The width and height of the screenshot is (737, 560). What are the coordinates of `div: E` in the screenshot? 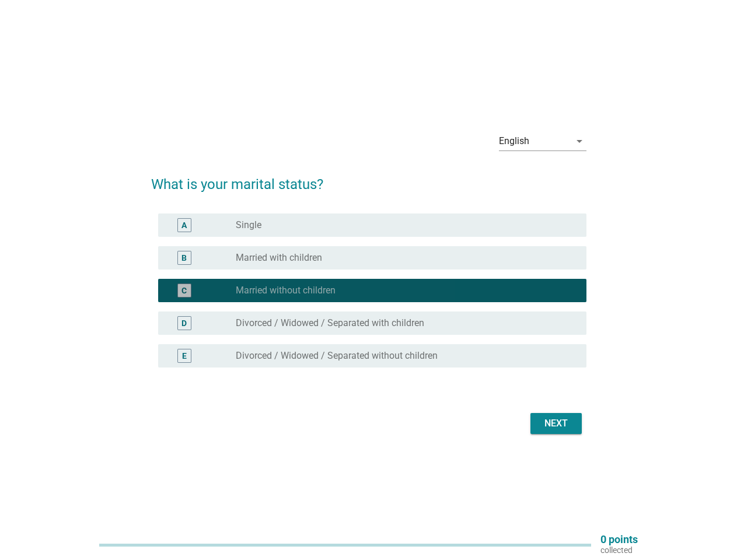 It's located at (184, 356).